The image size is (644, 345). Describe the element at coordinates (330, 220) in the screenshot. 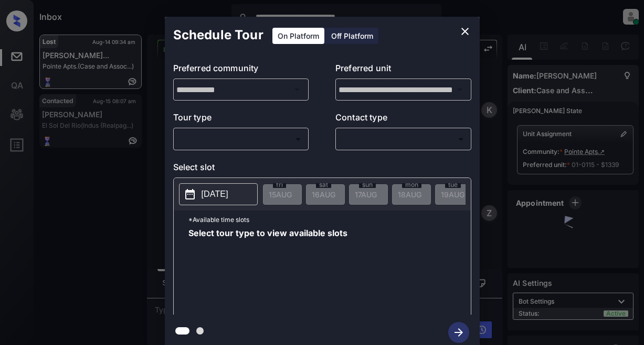

I see `p: *Available time slots` at that location.